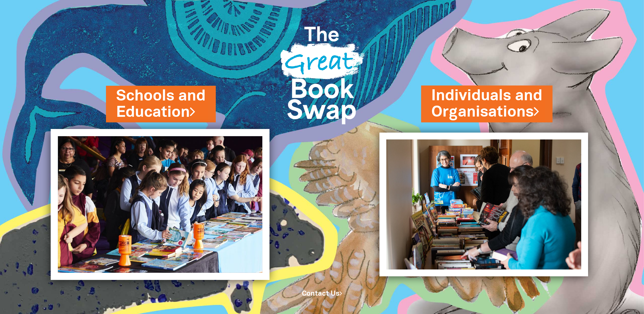  Describe the element at coordinates (160, 204) in the screenshot. I see `img: Schools and Education` at that location.